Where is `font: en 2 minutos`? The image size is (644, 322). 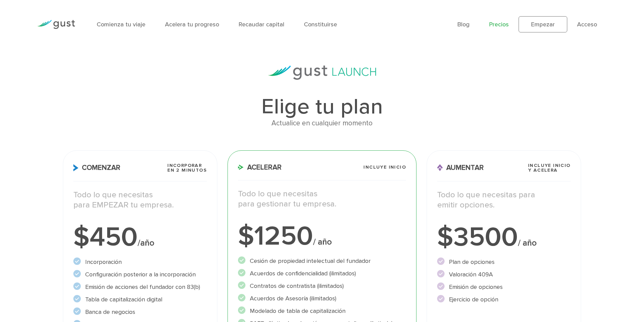
font: en 2 minutos is located at coordinates (187, 170).